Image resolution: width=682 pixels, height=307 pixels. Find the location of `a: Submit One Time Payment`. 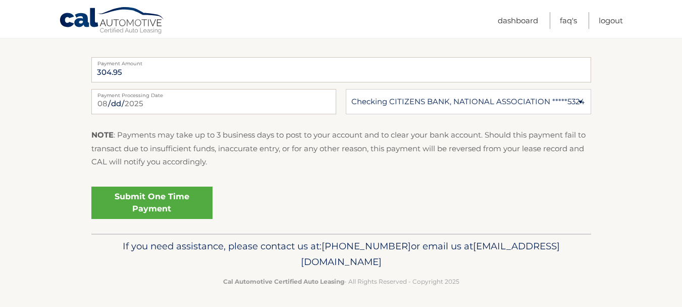

a: Submit One Time Payment is located at coordinates (152, 203).